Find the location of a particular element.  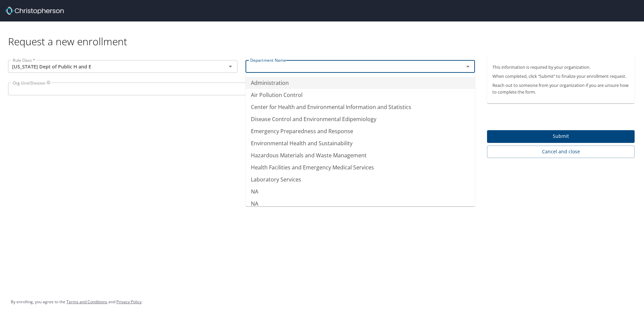

a: Privacy Policy is located at coordinates (129, 301).